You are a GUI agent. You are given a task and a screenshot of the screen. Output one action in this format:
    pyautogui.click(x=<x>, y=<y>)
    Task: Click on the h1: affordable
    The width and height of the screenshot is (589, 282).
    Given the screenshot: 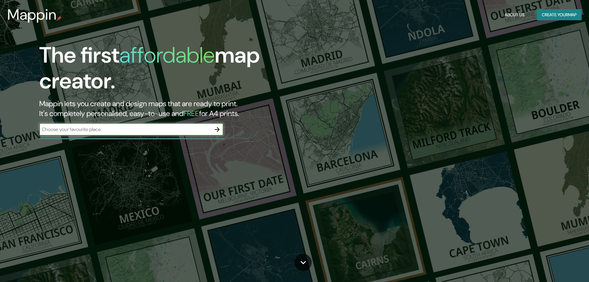 What is the action you would take?
    pyautogui.click(x=167, y=55)
    